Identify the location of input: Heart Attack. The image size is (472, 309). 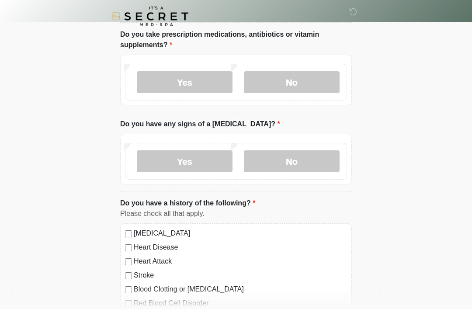
(128, 262).